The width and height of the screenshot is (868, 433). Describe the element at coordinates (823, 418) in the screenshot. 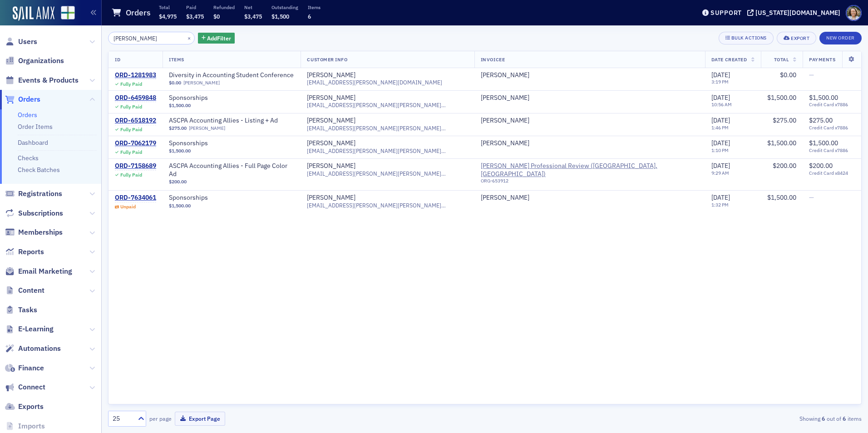

I see `strong: 6` at that location.